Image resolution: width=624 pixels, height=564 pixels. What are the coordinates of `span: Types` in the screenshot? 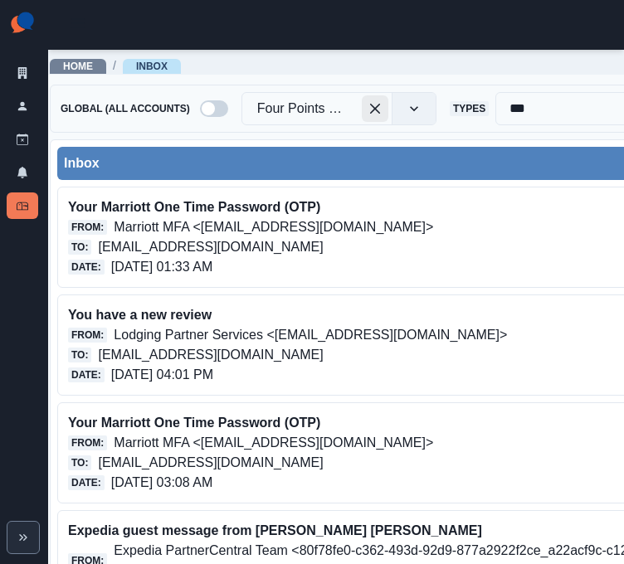 It's located at (469, 109).